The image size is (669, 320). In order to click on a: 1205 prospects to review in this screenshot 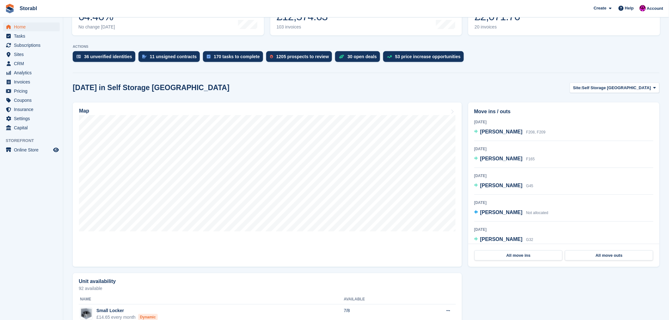, I will do `click(301, 58)`.